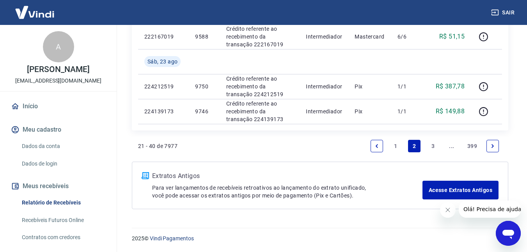  I want to click on a: Vindi Pagamentos, so click(172, 239).